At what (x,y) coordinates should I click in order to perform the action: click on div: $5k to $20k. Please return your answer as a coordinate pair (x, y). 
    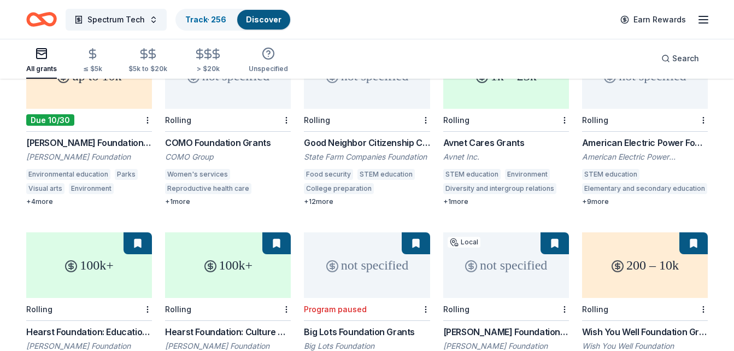
    Looking at the image, I should click on (148, 69).